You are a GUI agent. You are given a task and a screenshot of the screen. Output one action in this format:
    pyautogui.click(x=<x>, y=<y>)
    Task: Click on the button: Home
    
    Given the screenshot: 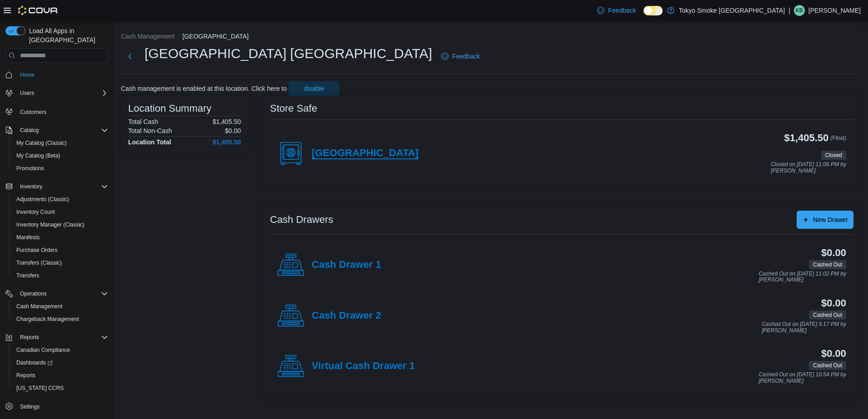 What is the action you would take?
    pyautogui.click(x=57, y=74)
    